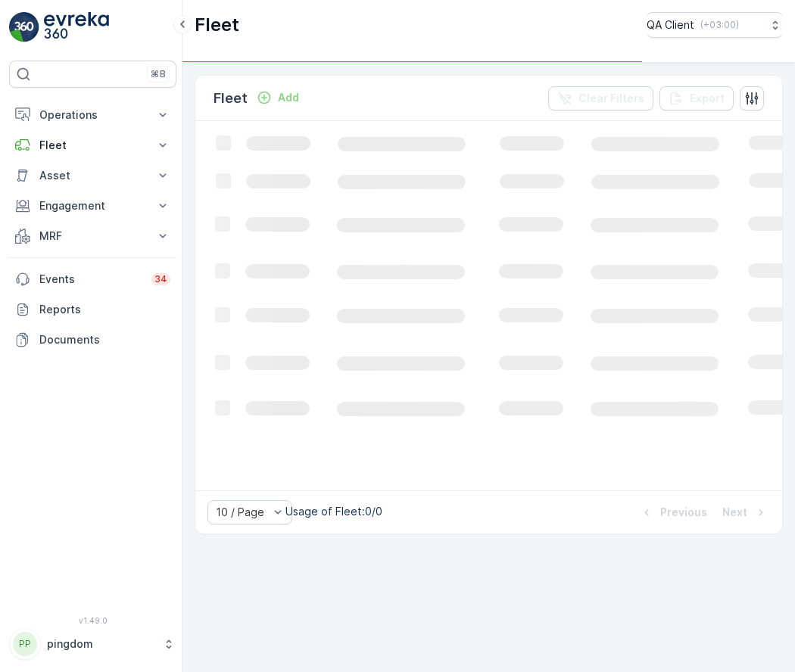 The width and height of the screenshot is (795, 672). Describe the element at coordinates (707, 99) in the screenshot. I see `p: Export` at that location.